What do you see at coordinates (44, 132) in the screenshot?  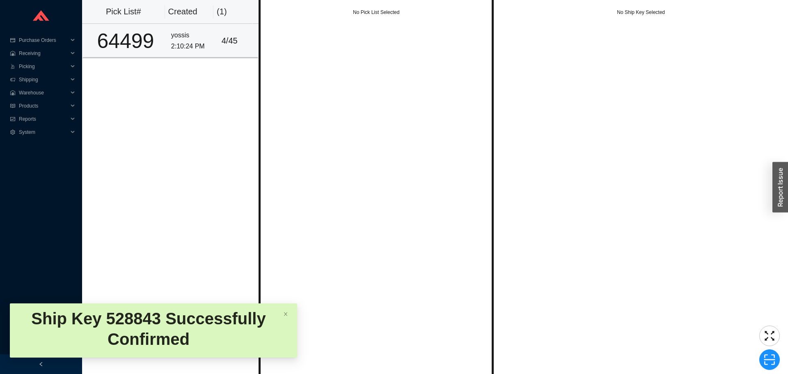 I see `span: System` at bounding box center [44, 132].